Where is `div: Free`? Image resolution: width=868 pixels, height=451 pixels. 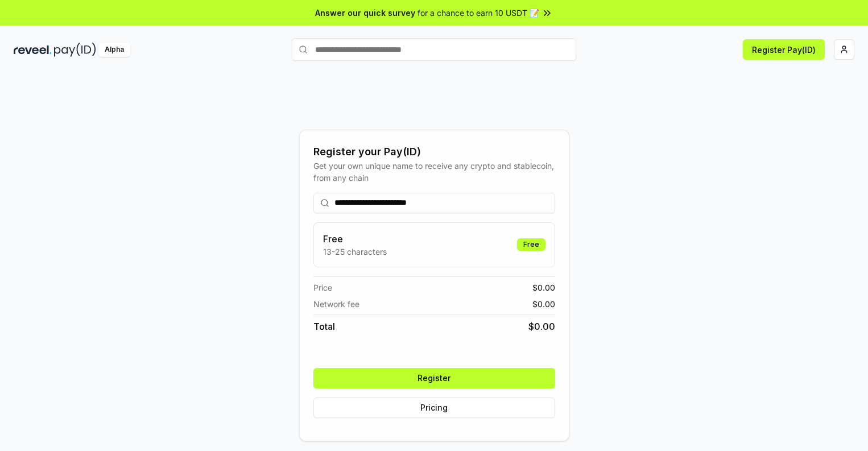 div: Free is located at coordinates (532, 245).